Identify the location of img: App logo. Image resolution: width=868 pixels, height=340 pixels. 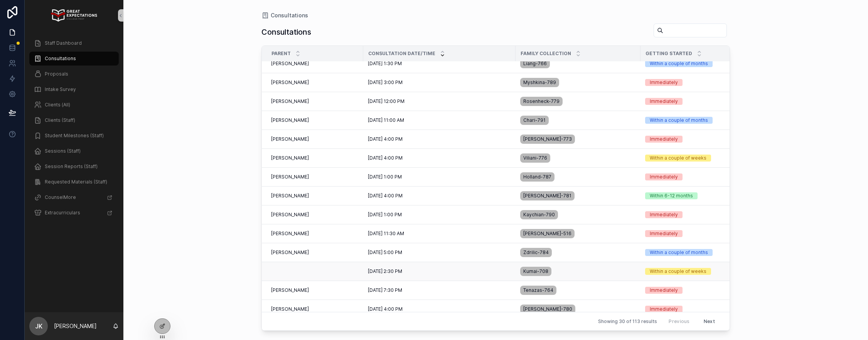
(74, 15).